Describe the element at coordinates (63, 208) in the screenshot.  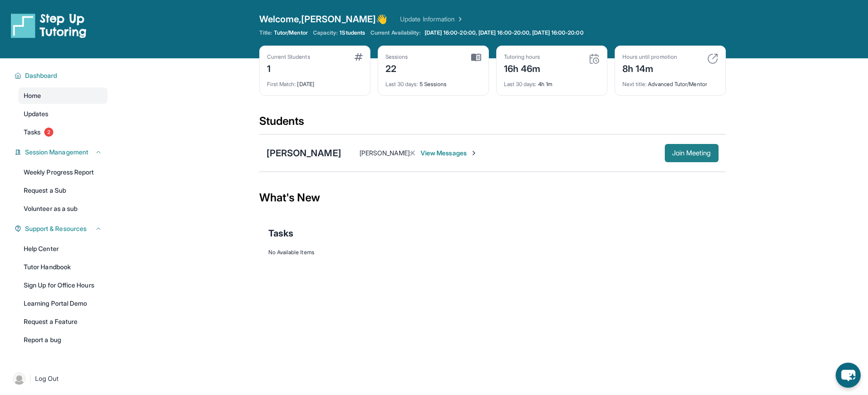
I see `a: Volunteer as a sub` at that location.